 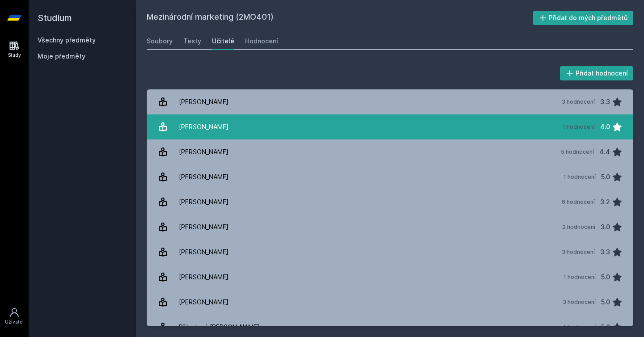 What do you see at coordinates (597, 74) in the screenshot?
I see `button: Přidat hodnocení` at bounding box center [597, 74].